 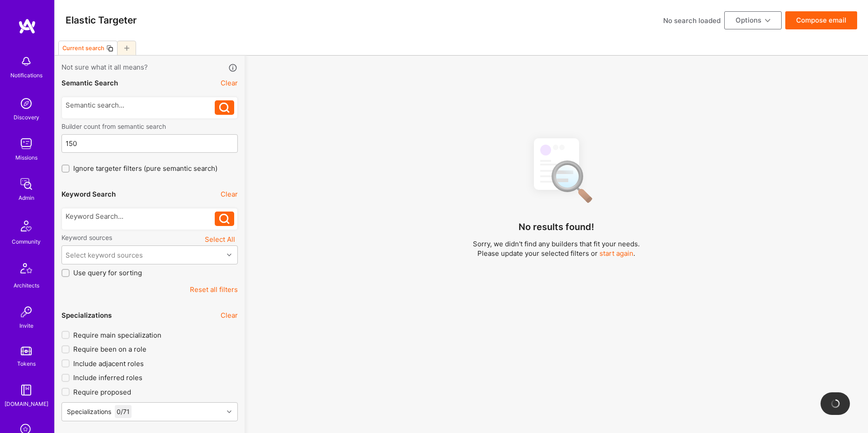 What do you see at coordinates (616, 253) in the screenshot?
I see `button: start again` at bounding box center [616, 253].